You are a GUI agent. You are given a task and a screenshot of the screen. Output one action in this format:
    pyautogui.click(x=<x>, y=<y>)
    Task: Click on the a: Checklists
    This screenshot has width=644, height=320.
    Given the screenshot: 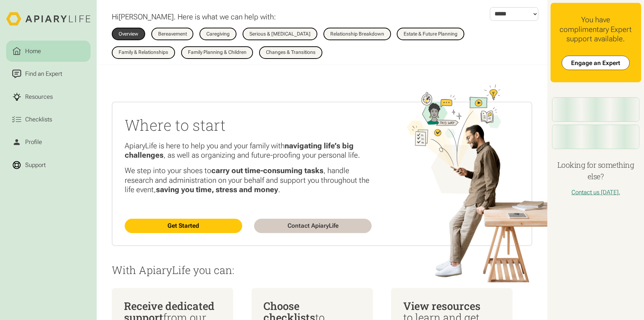 What is the action you would take?
    pyautogui.click(x=48, y=119)
    